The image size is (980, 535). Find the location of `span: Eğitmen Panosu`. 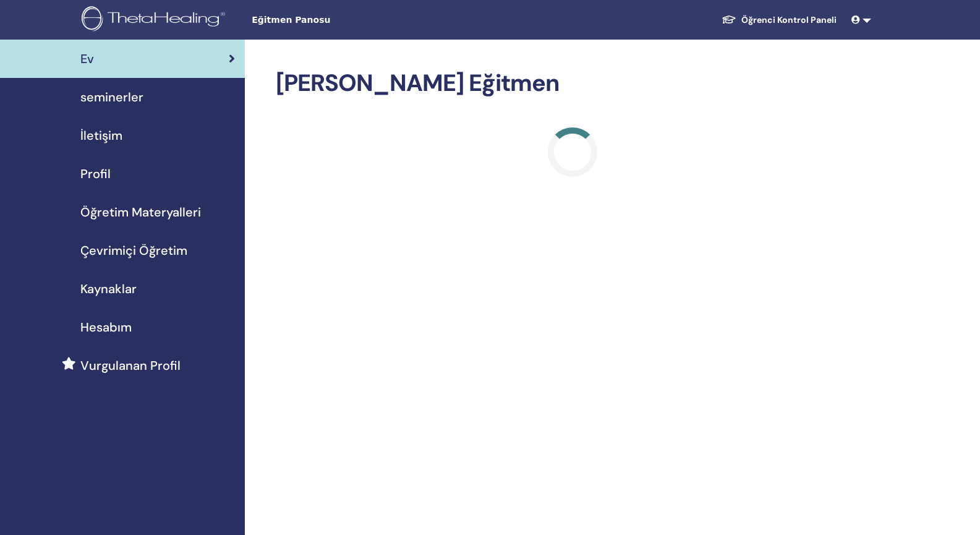

span: Eğitmen Panosu is located at coordinates (344, 20).